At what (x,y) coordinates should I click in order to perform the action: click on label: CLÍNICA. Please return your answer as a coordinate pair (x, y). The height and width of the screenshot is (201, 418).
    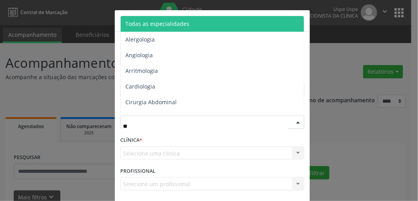
    Looking at the image, I should click on (131, 140).